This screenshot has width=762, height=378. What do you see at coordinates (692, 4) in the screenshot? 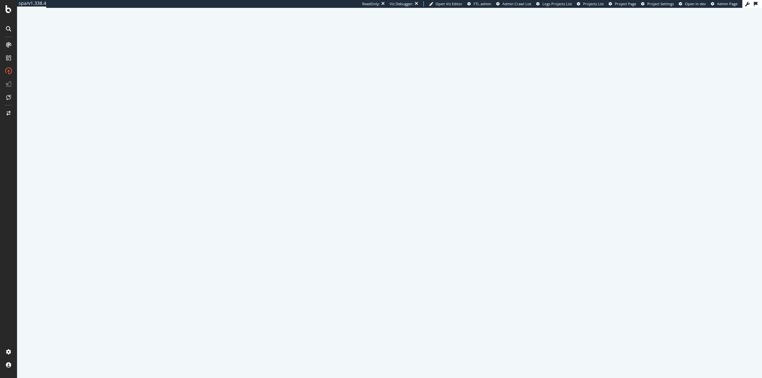
I see `a: Open in dev` at bounding box center [692, 4].